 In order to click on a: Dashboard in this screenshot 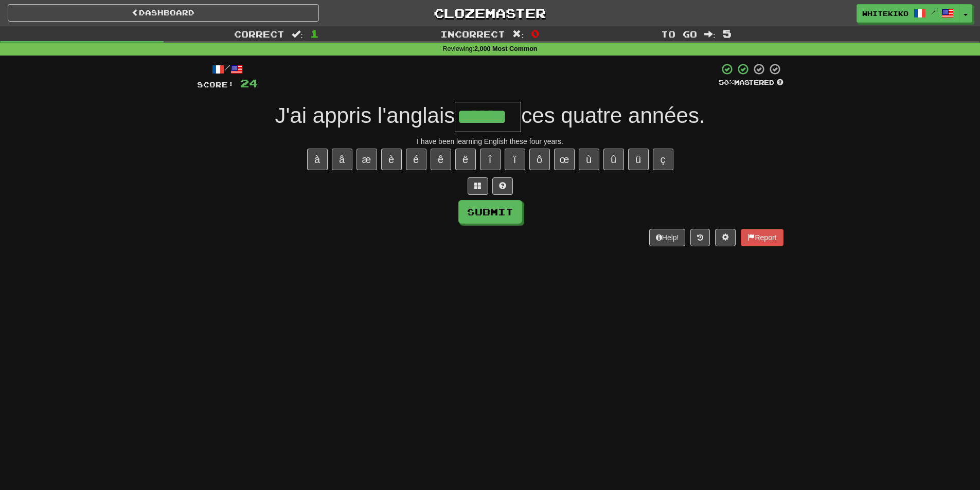, I will do `click(163, 13)`.